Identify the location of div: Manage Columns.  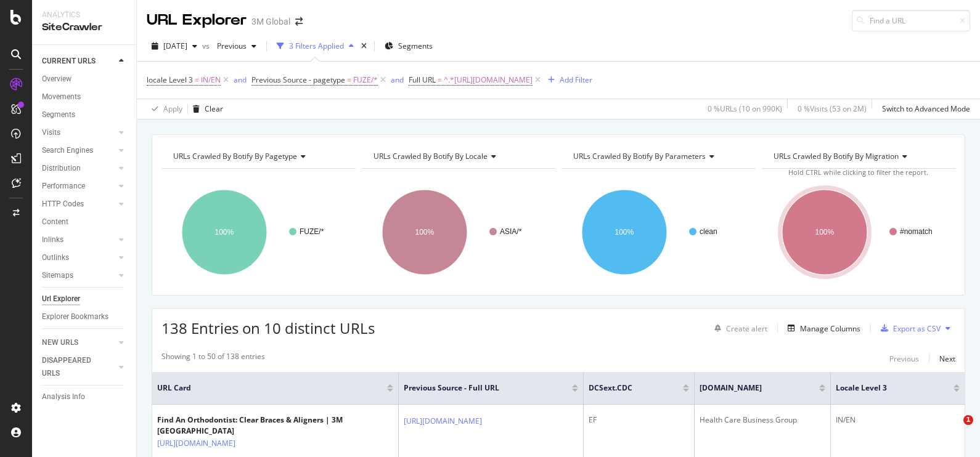
(830, 328).